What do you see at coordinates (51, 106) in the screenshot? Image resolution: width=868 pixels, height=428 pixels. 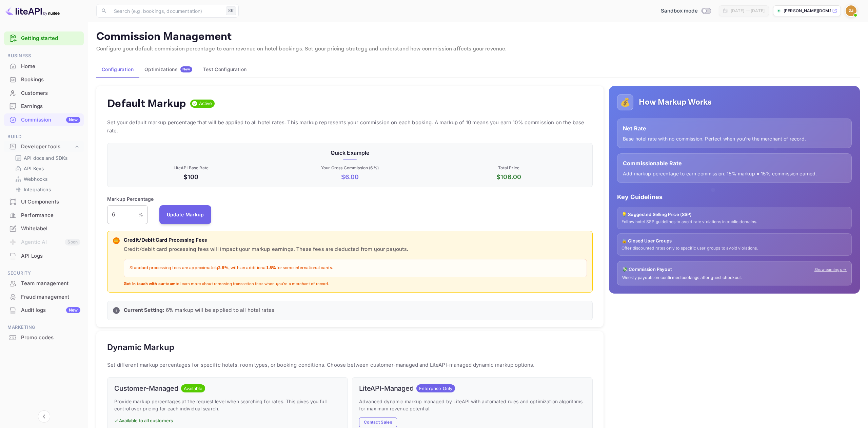 I see `div: Earnings` at bounding box center [51, 106].